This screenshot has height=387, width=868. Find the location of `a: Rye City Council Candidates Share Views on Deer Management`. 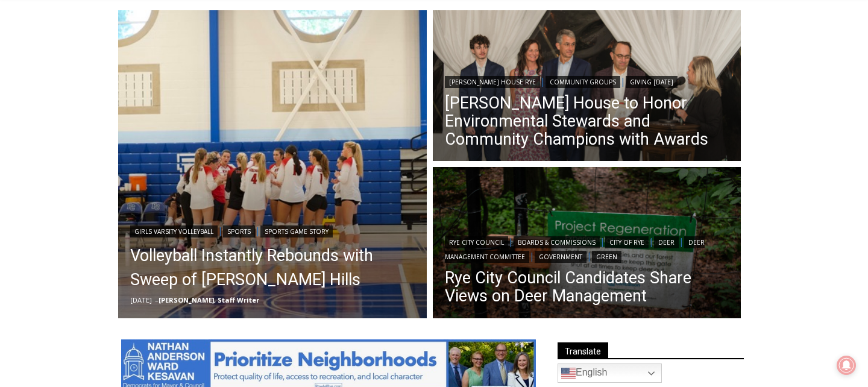

a: Rye City Council Candidates Share Views on Deer Management is located at coordinates (587, 286).